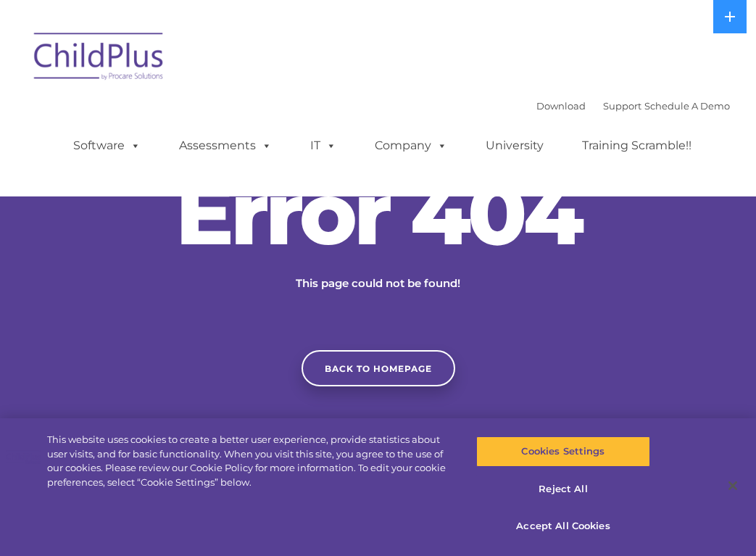 This screenshot has width=756, height=556. What do you see at coordinates (564, 489) in the screenshot?
I see `button: Reject All` at bounding box center [564, 489].